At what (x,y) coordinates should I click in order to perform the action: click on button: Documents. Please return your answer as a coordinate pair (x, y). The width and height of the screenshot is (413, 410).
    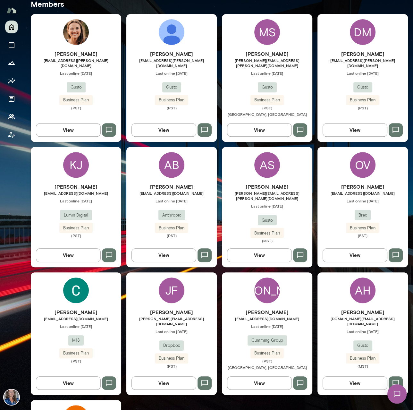
    Looking at the image, I should click on (12, 99).